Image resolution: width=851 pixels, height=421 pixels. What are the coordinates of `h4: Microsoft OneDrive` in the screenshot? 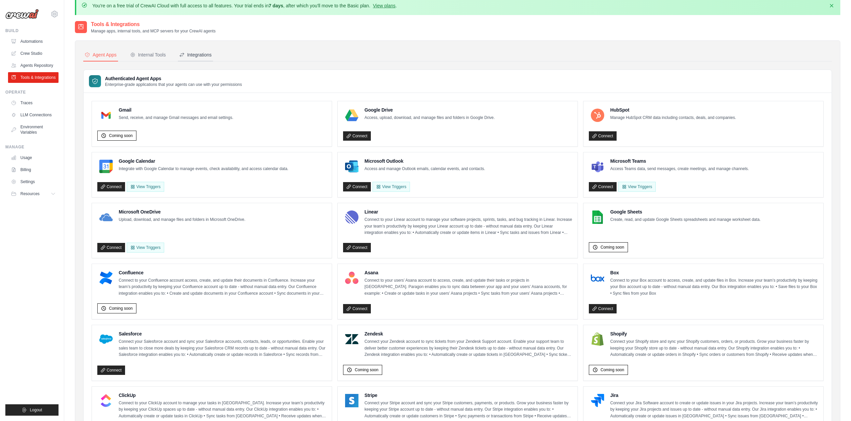 It's located at (182, 212).